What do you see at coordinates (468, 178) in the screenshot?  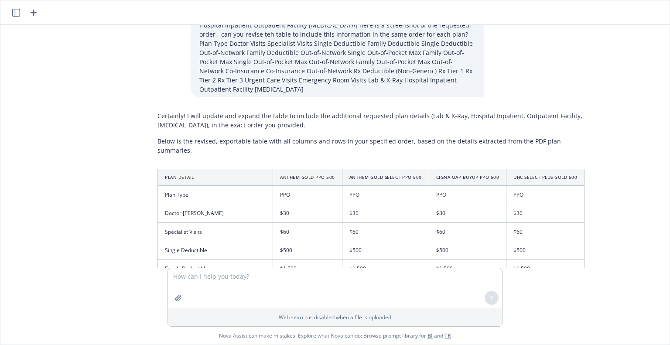 I see `th: Cigna OAP BuyUp PPO 500` at bounding box center [468, 178].